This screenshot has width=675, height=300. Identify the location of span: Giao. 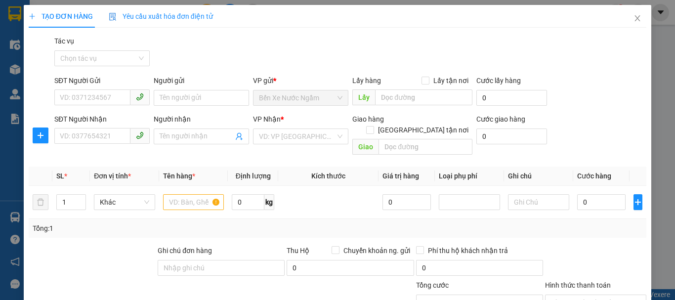
(365, 147).